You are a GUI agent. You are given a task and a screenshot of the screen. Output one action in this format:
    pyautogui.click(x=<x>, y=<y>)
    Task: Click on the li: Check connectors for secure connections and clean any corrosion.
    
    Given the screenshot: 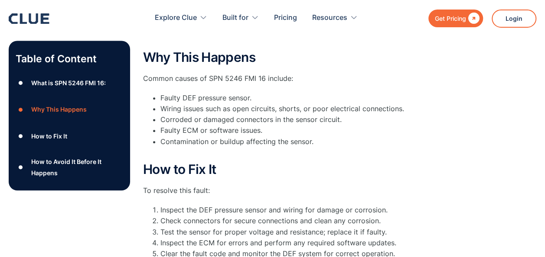 What is the action you would take?
    pyautogui.click(x=325, y=221)
    